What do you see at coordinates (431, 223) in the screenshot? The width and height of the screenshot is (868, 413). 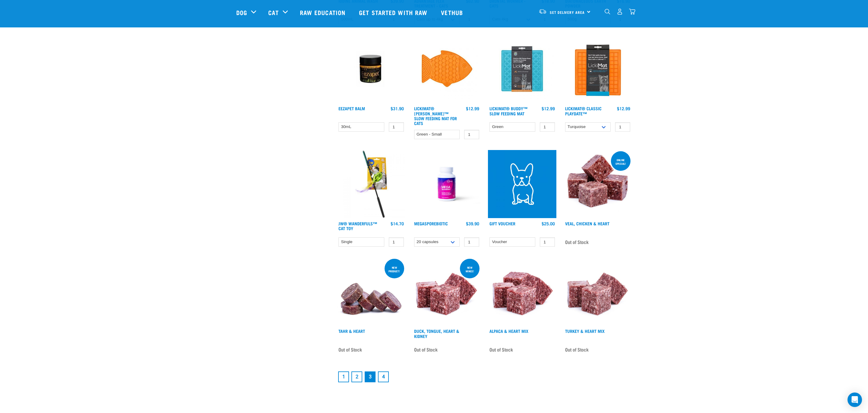 I see `a: MegaSporeBiotic` at bounding box center [431, 223].